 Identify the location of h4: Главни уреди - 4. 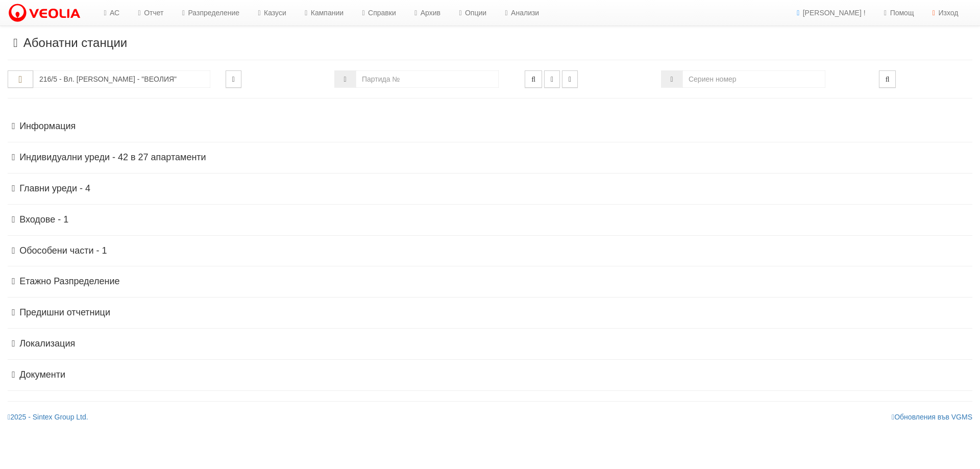
(490, 189).